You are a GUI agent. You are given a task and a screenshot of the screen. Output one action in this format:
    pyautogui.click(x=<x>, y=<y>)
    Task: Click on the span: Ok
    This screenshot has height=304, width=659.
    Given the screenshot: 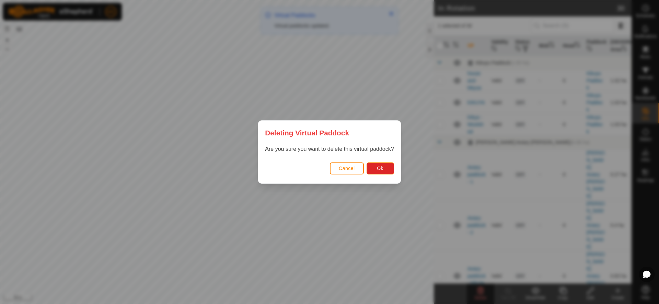 What is the action you would take?
    pyautogui.click(x=380, y=168)
    